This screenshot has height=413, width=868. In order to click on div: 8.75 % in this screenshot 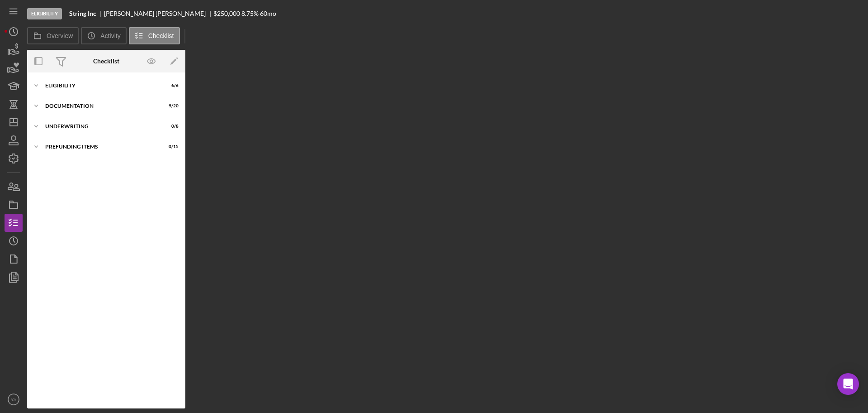, I will do `click(250, 13)`.